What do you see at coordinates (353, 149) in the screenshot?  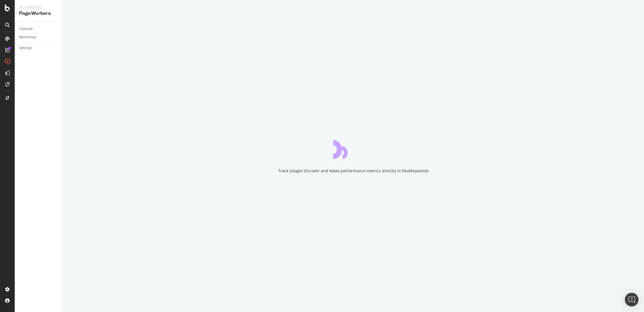 I see `div: animation` at bounding box center [353, 149].